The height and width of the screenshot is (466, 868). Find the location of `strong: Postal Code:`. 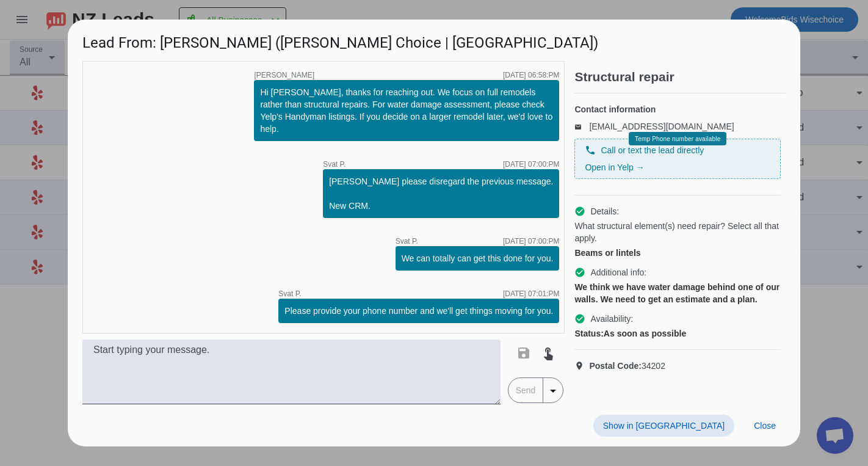

strong: Postal Code: is located at coordinates (615, 366).